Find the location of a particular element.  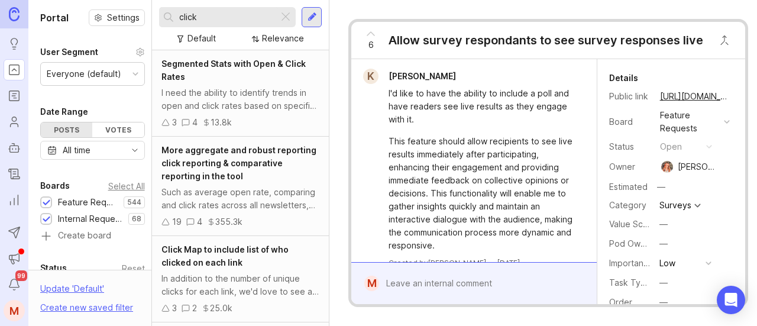

label: Value Scale is located at coordinates (631, 223).